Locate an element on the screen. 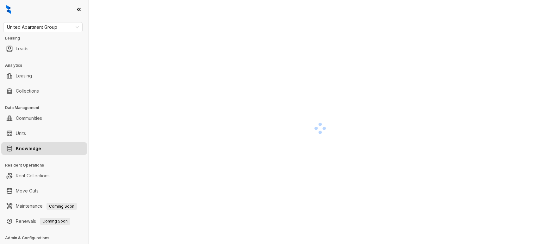 This screenshot has width=540, height=244. a: Units is located at coordinates (21, 134).